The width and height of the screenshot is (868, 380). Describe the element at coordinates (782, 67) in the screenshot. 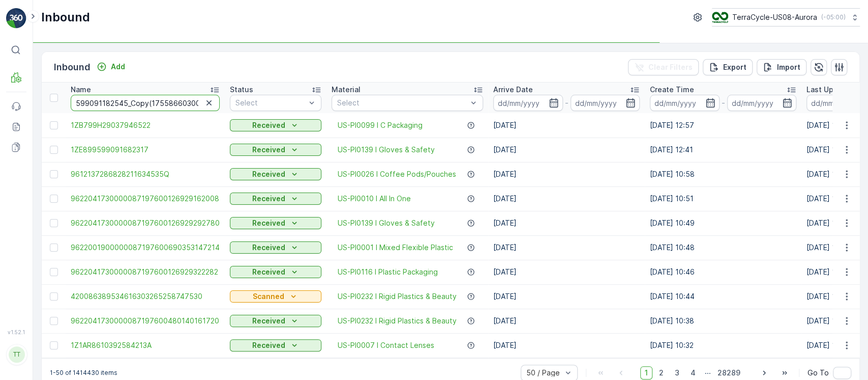

I see `button: Import` at that location.